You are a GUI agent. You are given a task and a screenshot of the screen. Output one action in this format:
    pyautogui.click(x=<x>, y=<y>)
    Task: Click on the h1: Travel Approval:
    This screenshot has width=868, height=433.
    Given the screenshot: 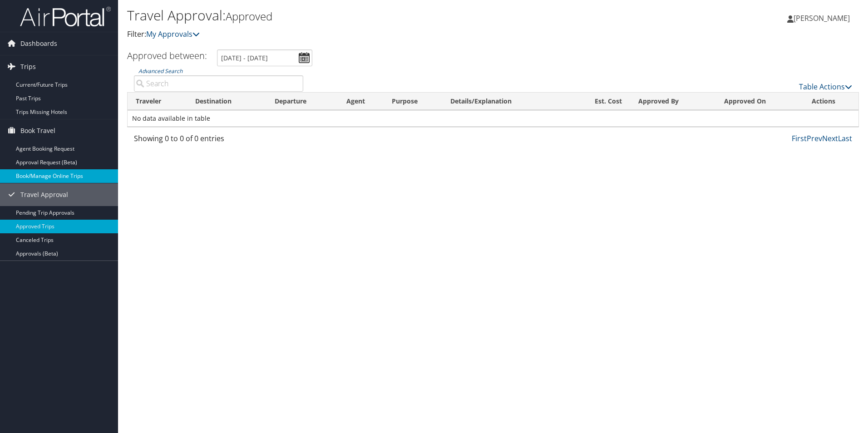 What is the action you would take?
    pyautogui.click(x=371, y=15)
    